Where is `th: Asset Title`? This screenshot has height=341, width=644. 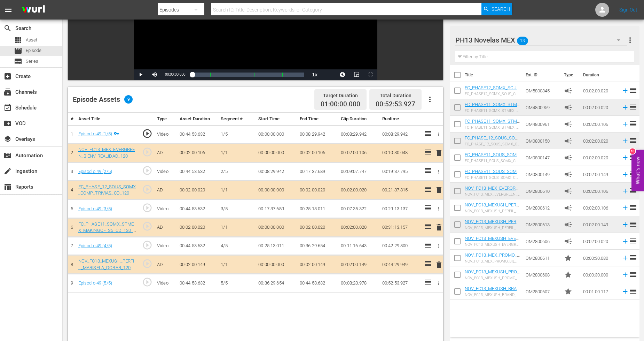
th: Asset Title is located at coordinates (107, 119).